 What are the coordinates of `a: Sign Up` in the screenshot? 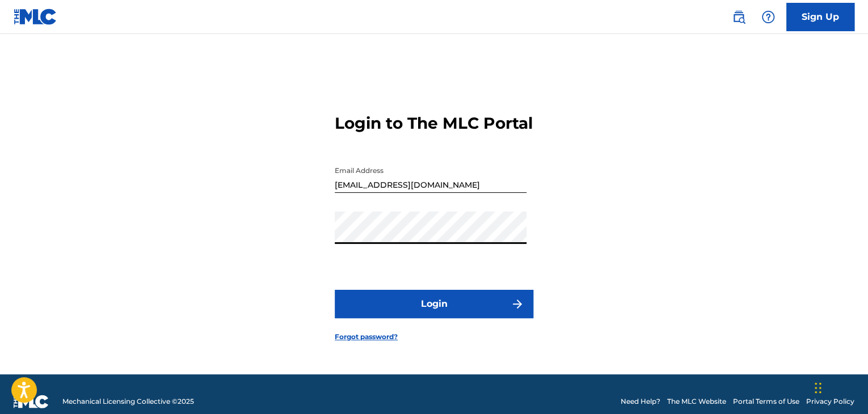 It's located at (821, 17).